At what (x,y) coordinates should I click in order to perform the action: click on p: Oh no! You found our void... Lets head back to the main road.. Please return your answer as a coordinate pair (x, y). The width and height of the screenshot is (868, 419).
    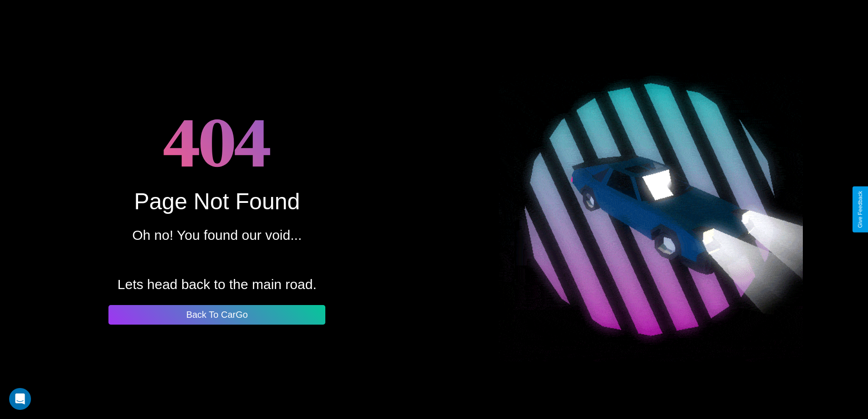
    Looking at the image, I should click on (217, 260).